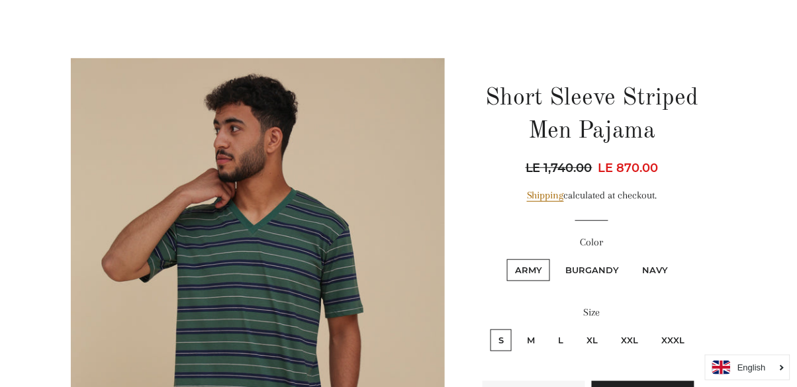  What do you see at coordinates (592, 242) in the screenshot?
I see `label: Color` at bounding box center [592, 242].